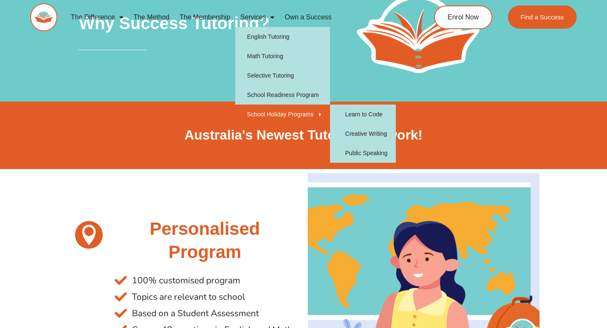 The width and height of the screenshot is (607, 328). Describe the element at coordinates (282, 56) in the screenshot. I see `a: Math Tutoring` at that location.